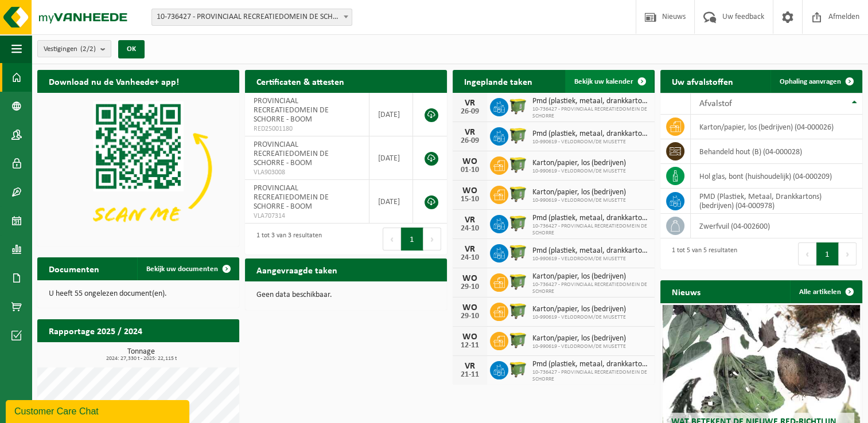  Describe the element at coordinates (498, 81) in the screenshot. I see `h2: Ingeplande taken` at that location.